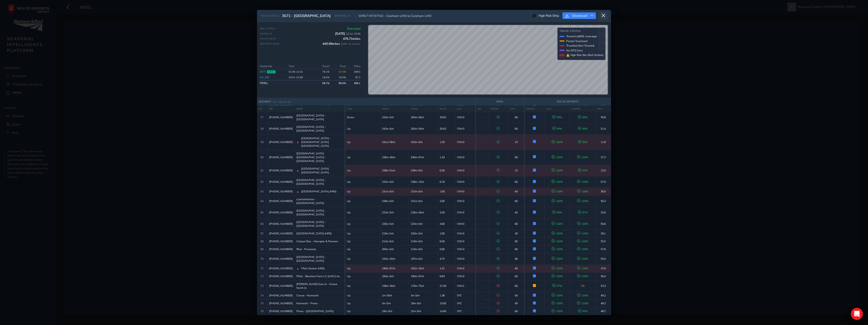  Describe the element at coordinates (262, 223) in the screenshot. I see `span: 66` at that location.